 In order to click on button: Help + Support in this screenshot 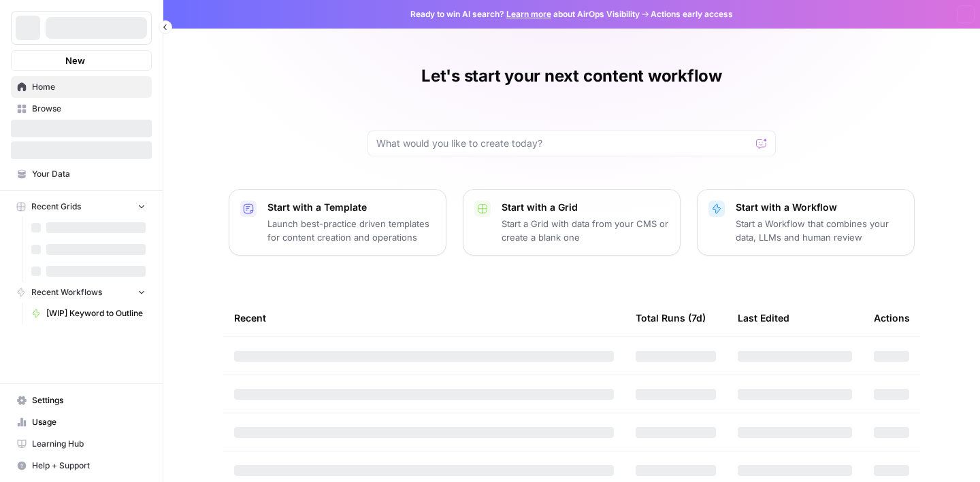, I will do `click(81, 466)`.